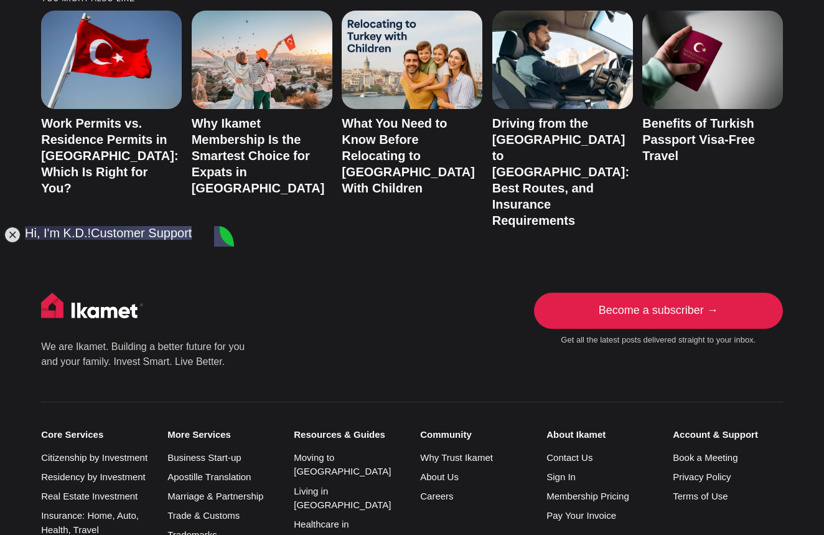  What do you see at coordinates (475, 435) in the screenshot?
I see `small: Community` at bounding box center [475, 435].